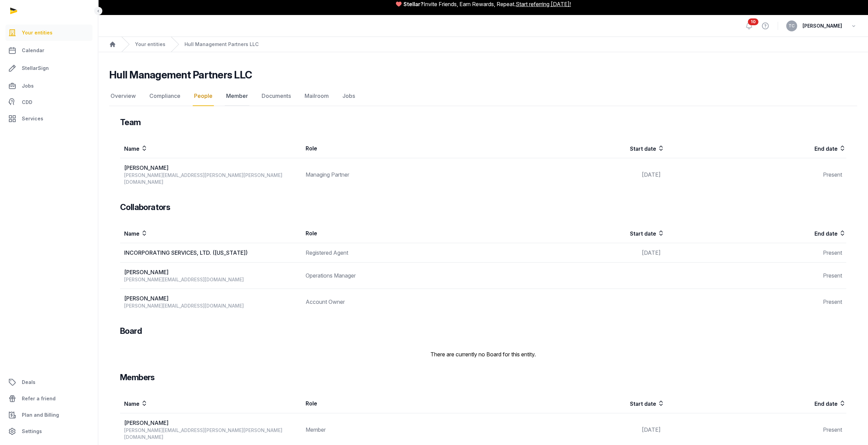 This screenshot has height=445, width=868. What do you see at coordinates (32, 432) in the screenshot?
I see `span: Settings` at bounding box center [32, 432].